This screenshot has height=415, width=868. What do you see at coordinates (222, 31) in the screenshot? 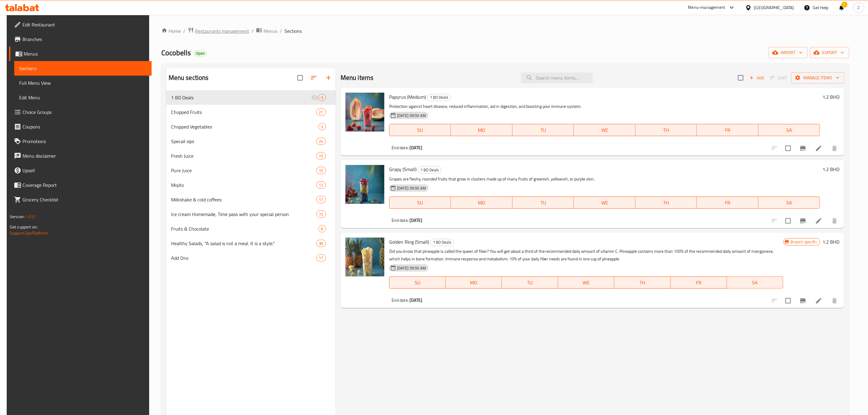
I see `span: Restaurants management` at bounding box center [222, 31].